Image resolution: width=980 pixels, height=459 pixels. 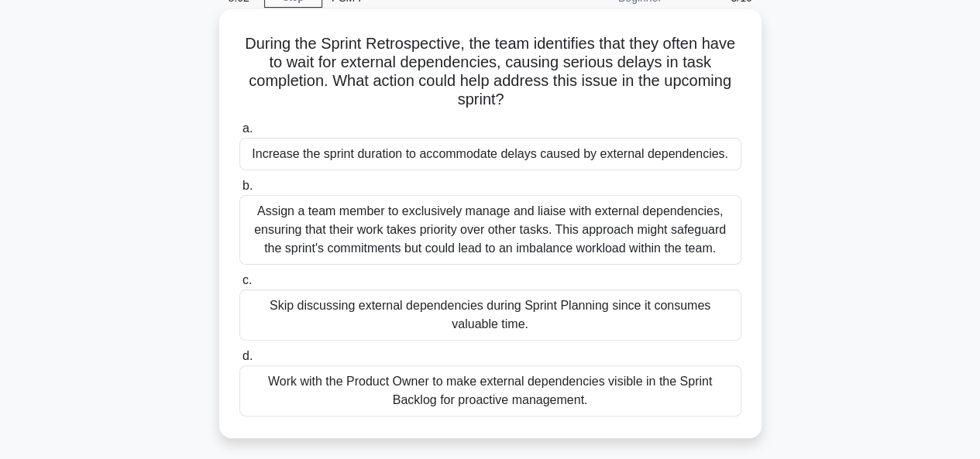 What do you see at coordinates (490, 154) in the screenshot?
I see `div: Increase the sprint duration to accommodate delays caused by external dependencies.` at bounding box center [490, 154].